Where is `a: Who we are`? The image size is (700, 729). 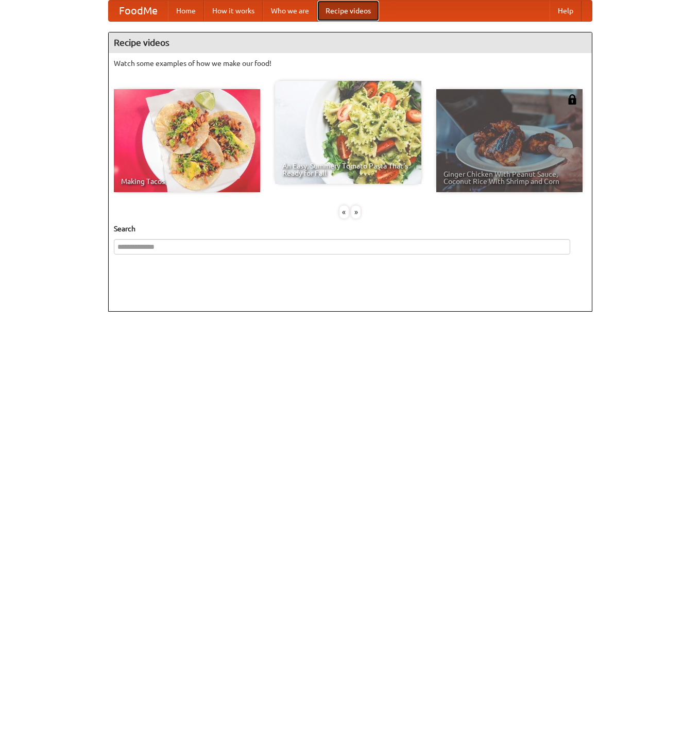 a: Who we are is located at coordinates (290, 11).